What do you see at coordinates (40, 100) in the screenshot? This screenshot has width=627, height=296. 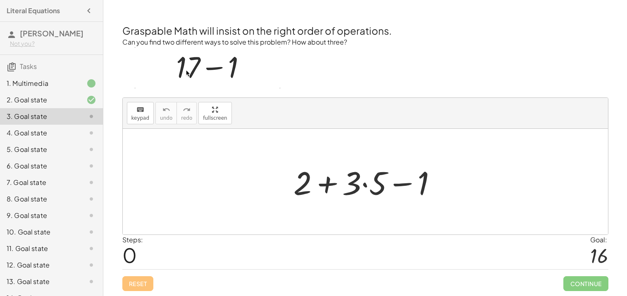 I see `div: 2. Goal state` at bounding box center [40, 100].